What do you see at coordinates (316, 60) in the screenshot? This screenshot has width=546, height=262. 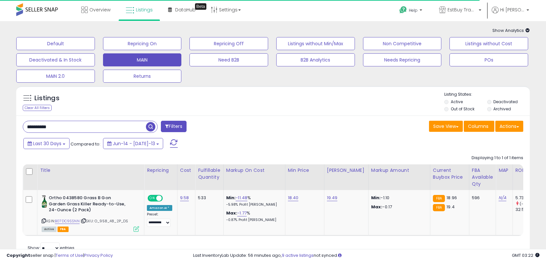 I see `button: B2B Analytics` at bounding box center [316, 60].